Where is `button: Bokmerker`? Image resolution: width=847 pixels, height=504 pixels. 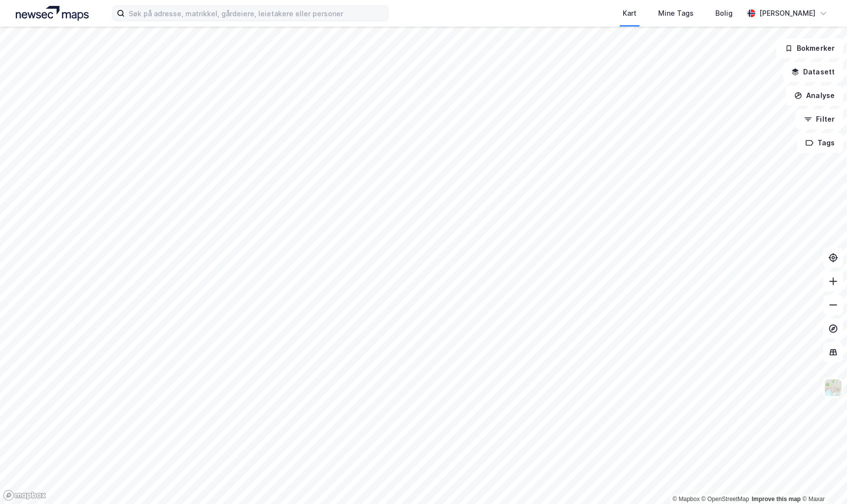 button: Bokmerker is located at coordinates (810, 48).